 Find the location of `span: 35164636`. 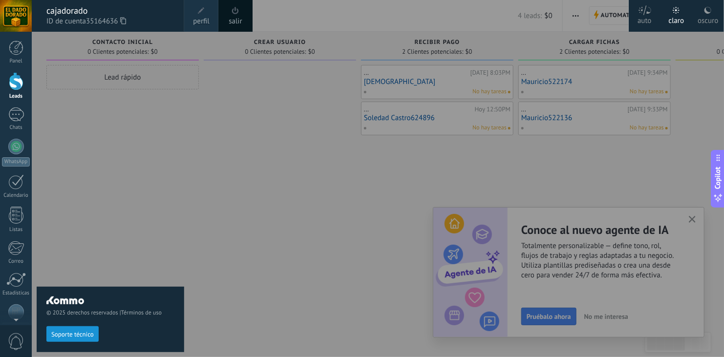

span: 35164636 is located at coordinates (106, 22).